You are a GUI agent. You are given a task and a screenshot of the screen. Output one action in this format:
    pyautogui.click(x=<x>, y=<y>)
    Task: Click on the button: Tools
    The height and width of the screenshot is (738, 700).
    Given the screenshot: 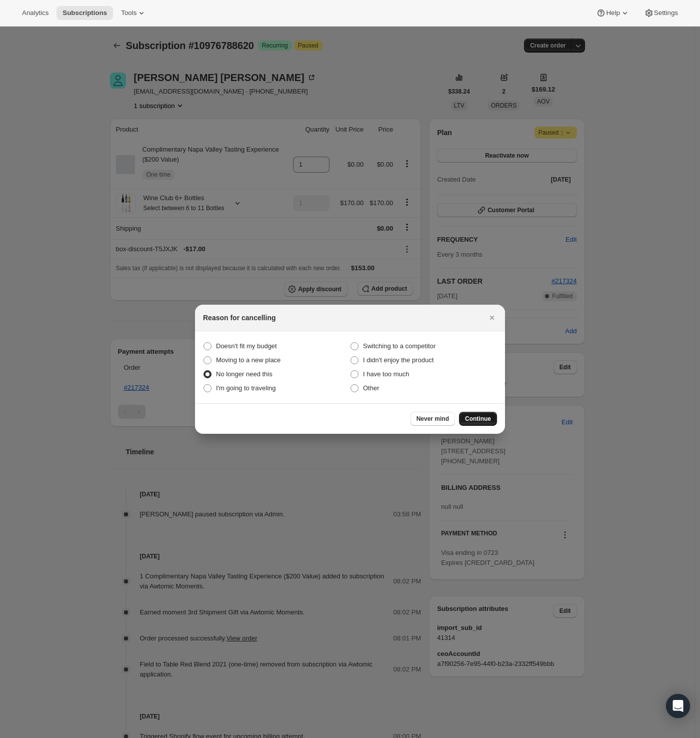 What is the action you would take?
    pyautogui.click(x=134, y=13)
    